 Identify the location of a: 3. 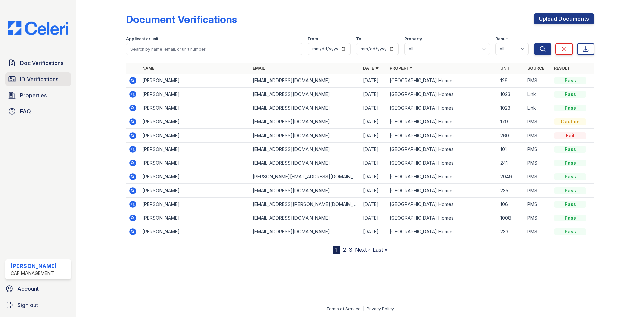
(350, 249).